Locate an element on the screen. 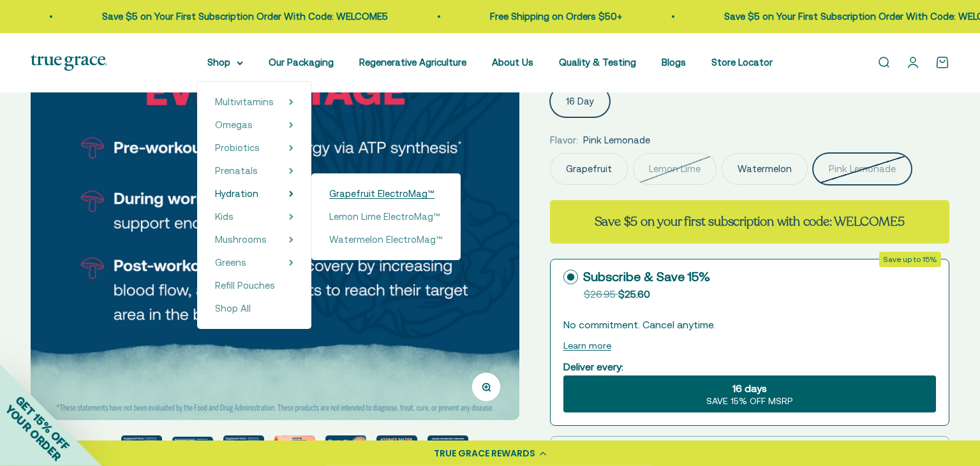 This screenshot has width=980, height=466. a: Watermelon ElectroMag™ is located at coordinates (386, 240).